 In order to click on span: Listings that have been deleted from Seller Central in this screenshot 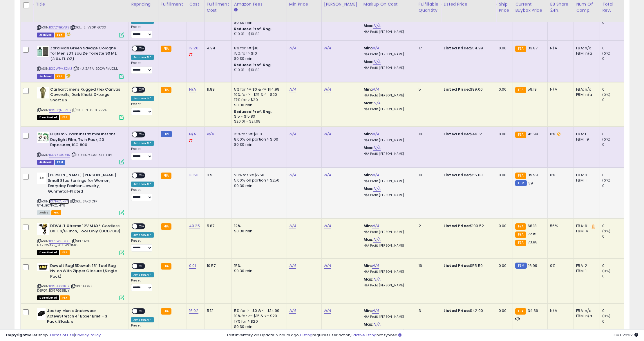, I will do `click(46, 162)`.